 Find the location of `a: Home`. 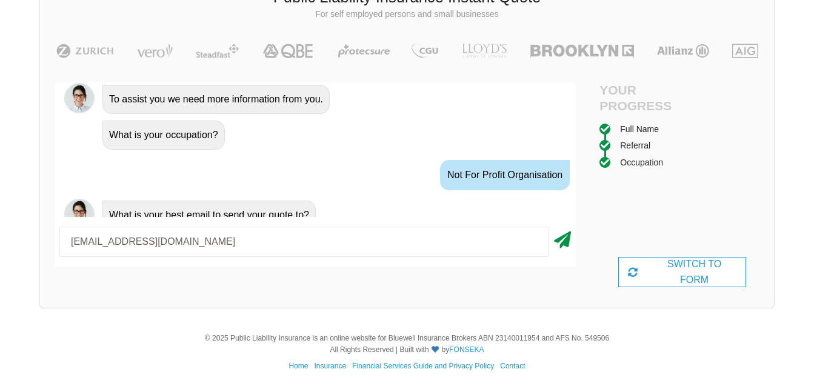

a: Home is located at coordinates (298, 366).